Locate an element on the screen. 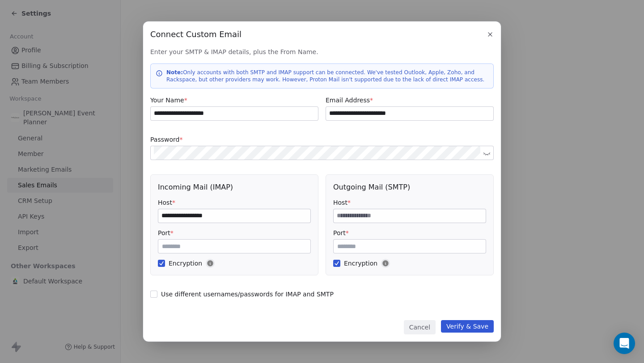  img: logo_orange.svg is located at coordinates (18, 18).